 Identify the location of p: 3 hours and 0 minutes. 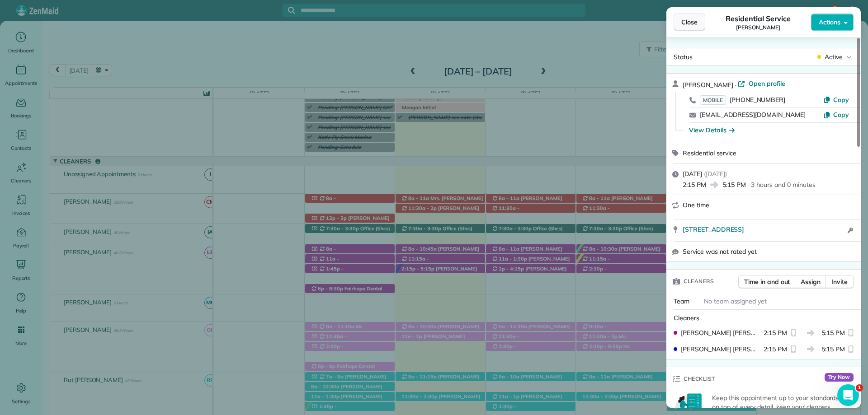
(783, 185).